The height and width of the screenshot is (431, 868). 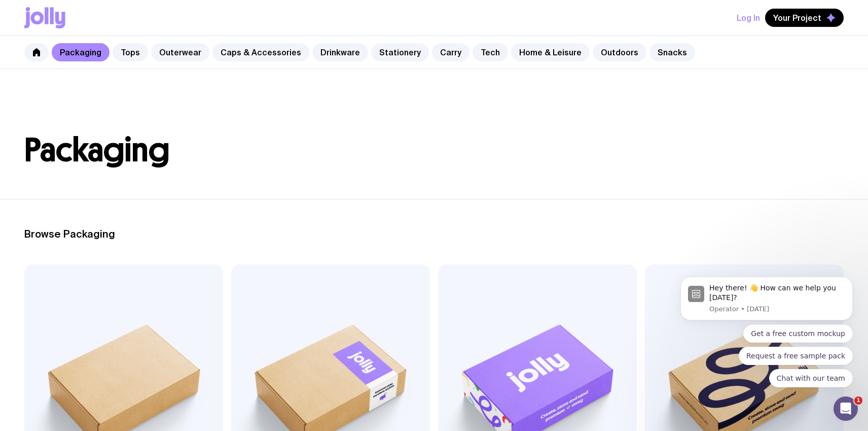 I want to click on p: Message from Operator, sent 2w ago, so click(x=112, y=45).